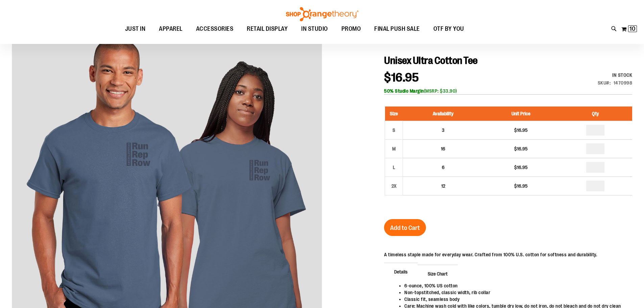 The height and width of the screenshot is (308, 644). What do you see at coordinates (314, 29) in the screenshot?
I see `a: IN STUDIO` at bounding box center [314, 29].